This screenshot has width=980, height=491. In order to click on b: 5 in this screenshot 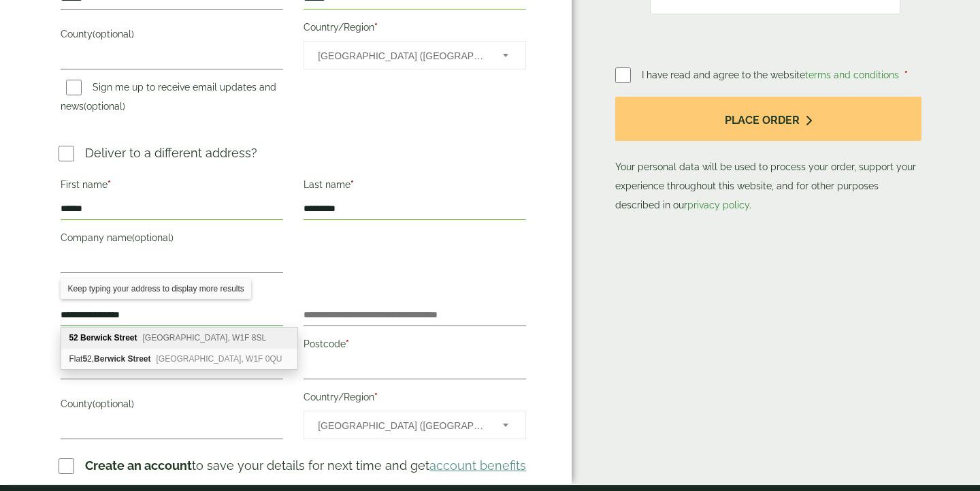, I will do `click(85, 359)`.